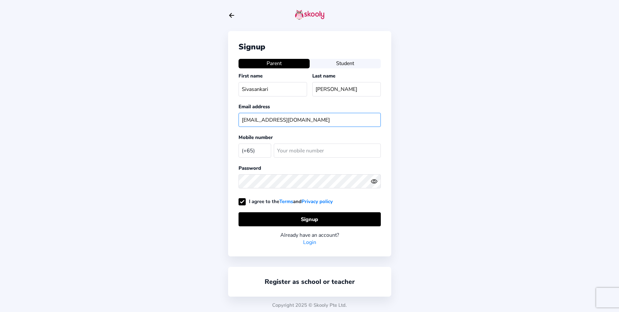  I want to click on div: Already have an account?, so click(310, 235).